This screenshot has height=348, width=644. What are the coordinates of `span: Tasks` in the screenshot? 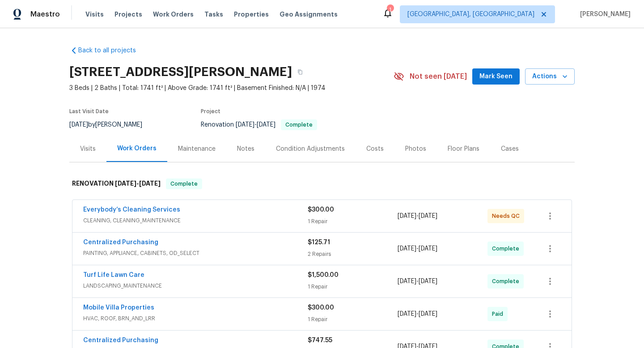 It's located at (214, 14).